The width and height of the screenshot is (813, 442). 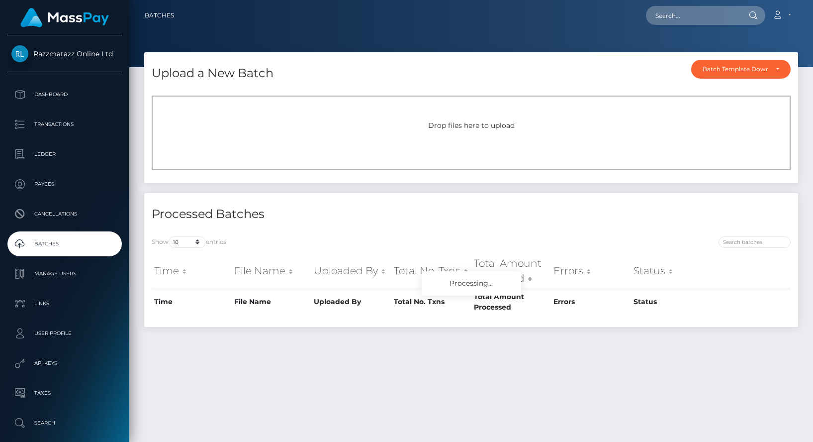 I want to click on p: Payees, so click(x=65, y=184).